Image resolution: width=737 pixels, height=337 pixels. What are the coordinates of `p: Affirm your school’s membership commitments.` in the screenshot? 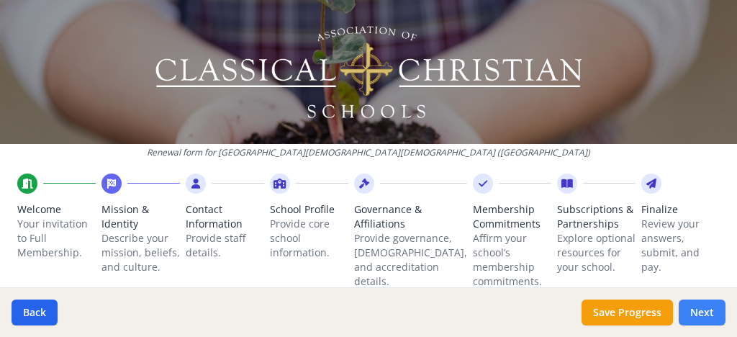 It's located at (512, 260).